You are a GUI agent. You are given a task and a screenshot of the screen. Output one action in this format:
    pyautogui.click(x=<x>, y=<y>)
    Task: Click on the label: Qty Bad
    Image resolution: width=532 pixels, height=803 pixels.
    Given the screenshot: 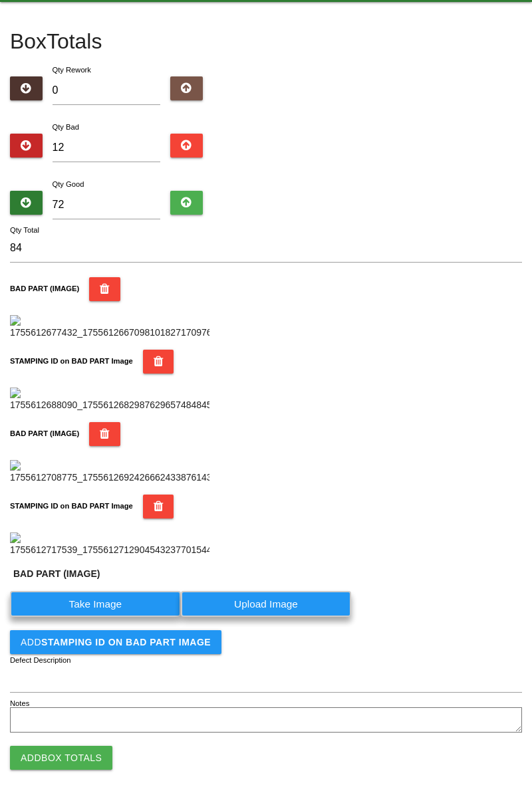 What is the action you would take?
    pyautogui.click(x=66, y=127)
    